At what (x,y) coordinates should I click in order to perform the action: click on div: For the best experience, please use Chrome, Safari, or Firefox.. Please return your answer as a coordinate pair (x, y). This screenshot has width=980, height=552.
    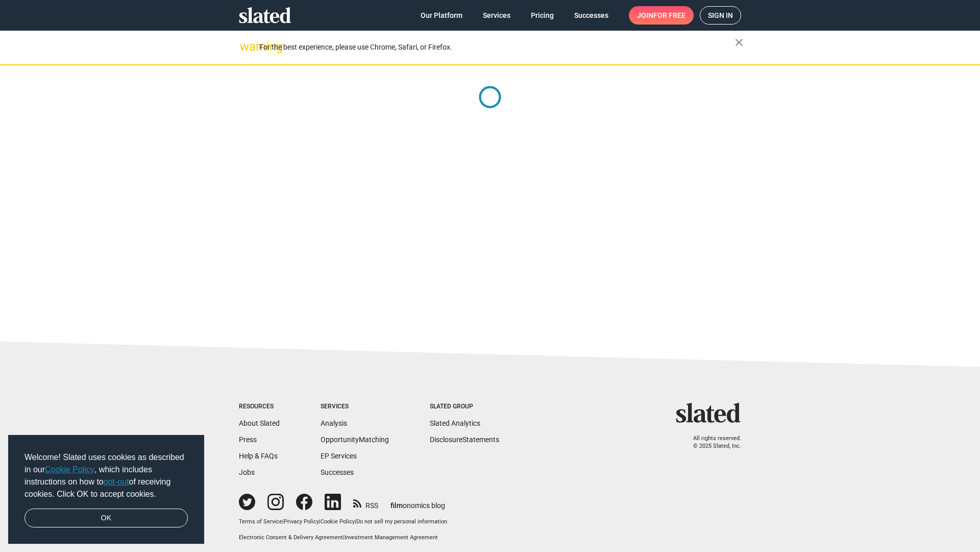
    Looking at the image, I should click on (497, 47).